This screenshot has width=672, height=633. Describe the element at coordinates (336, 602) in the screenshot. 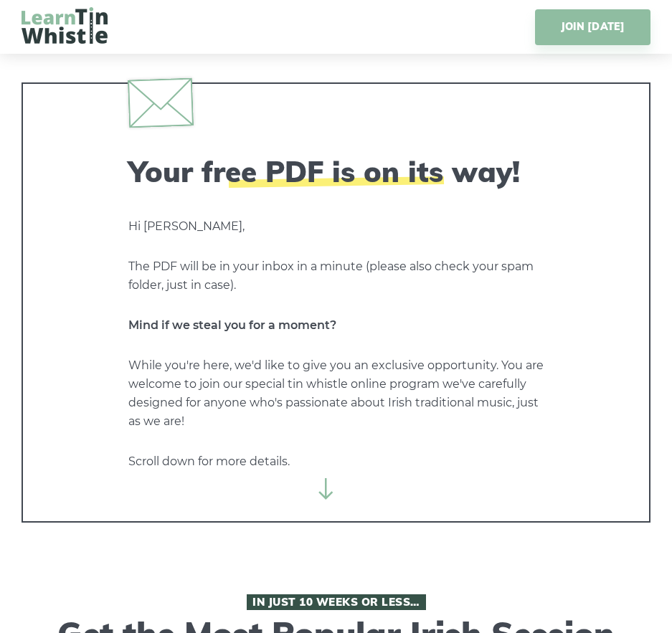

I see `span: In Just 10 Weeks or Less…` at that location.